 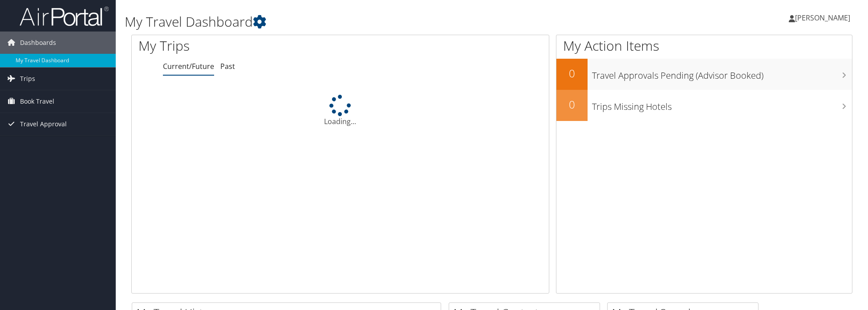 What do you see at coordinates (704, 105) in the screenshot?
I see `a: 0Trips Missing Hotels` at bounding box center [704, 105].